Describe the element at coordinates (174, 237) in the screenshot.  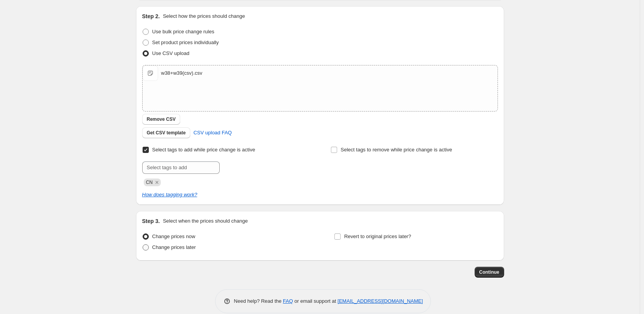
I see `span: Change prices now` at that location.